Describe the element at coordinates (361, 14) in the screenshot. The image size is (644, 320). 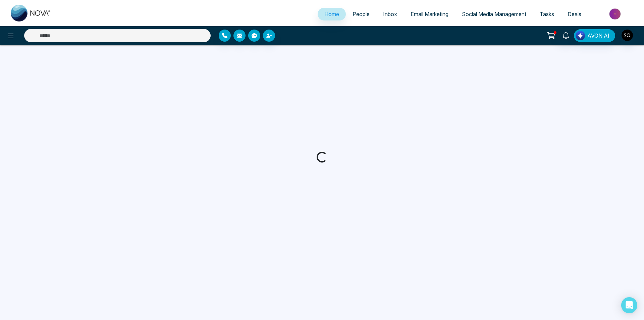
I see `span: People` at that location.